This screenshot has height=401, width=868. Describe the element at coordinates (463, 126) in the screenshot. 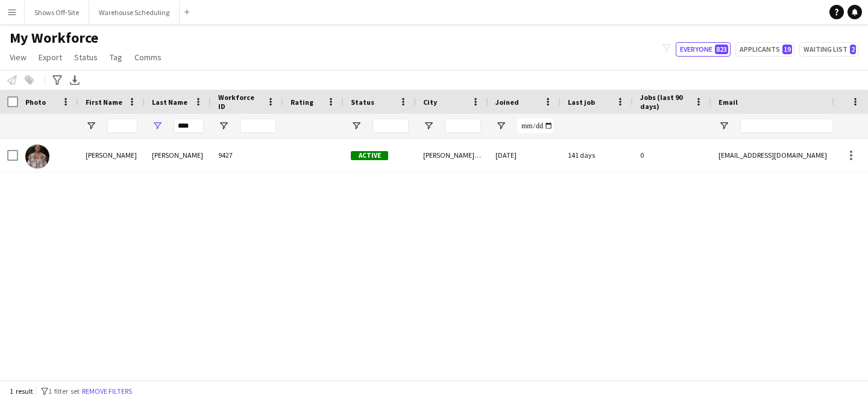

I see `input: City Filter Input` at that location.